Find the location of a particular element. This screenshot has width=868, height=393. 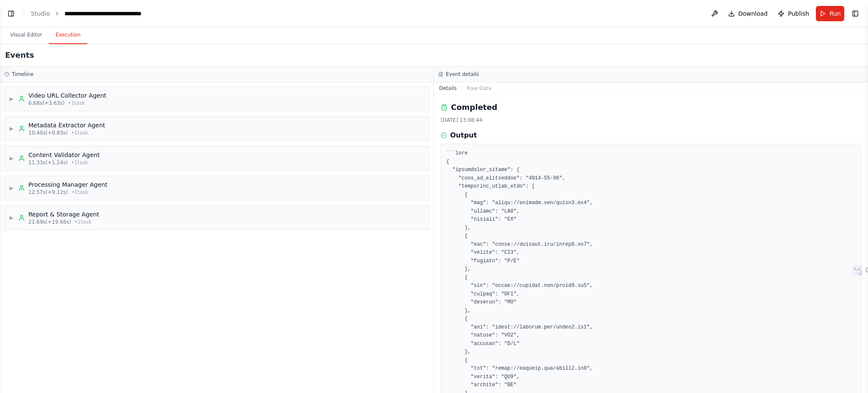

span: 6.68s (+3.63s) is located at coordinates (46, 103).